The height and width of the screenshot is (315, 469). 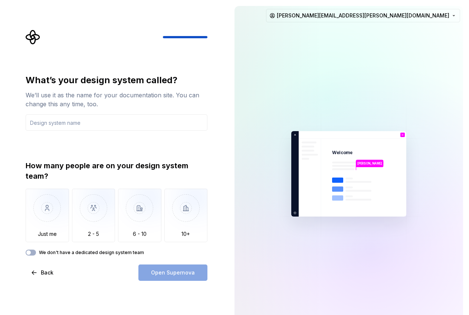 I want to click on div: We’ll use it as the name for your documentation site. You can change this any time, too., so click(x=117, y=100).